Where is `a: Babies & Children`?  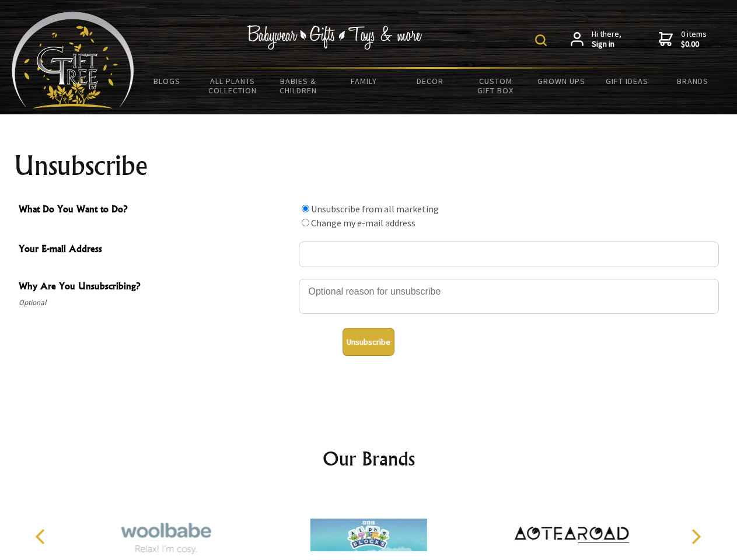
a: Babies & Children is located at coordinates (298, 86).